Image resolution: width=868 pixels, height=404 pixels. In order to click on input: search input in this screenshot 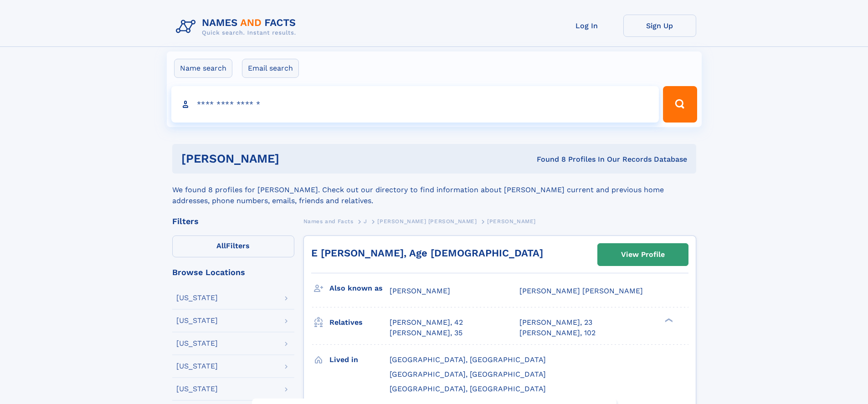, I will do `click(415, 105)`.